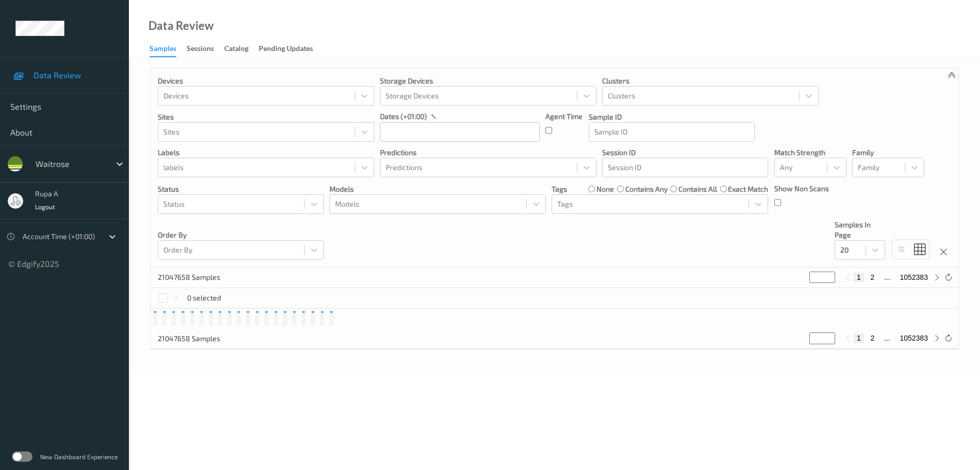  I want to click on a: Catalog, so click(241, 49).